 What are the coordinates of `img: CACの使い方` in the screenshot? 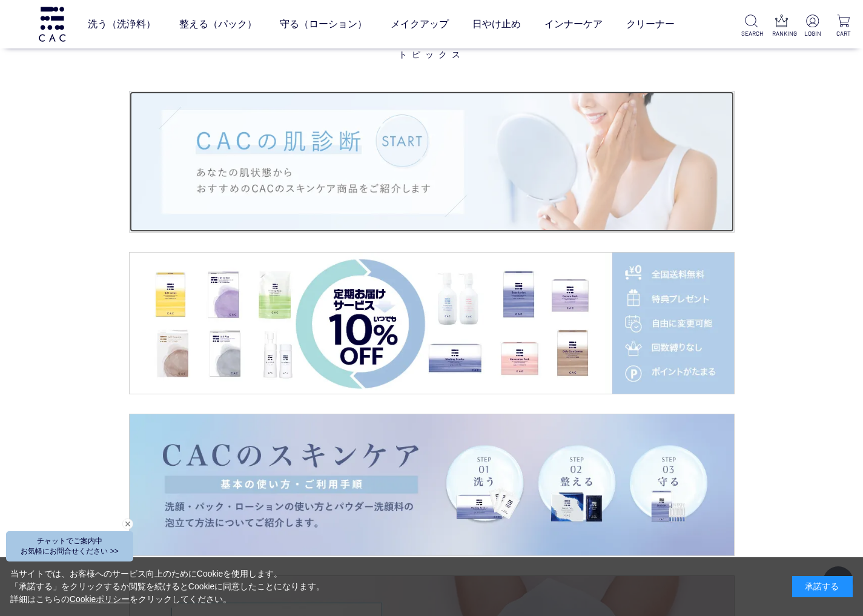 It's located at (432, 484).